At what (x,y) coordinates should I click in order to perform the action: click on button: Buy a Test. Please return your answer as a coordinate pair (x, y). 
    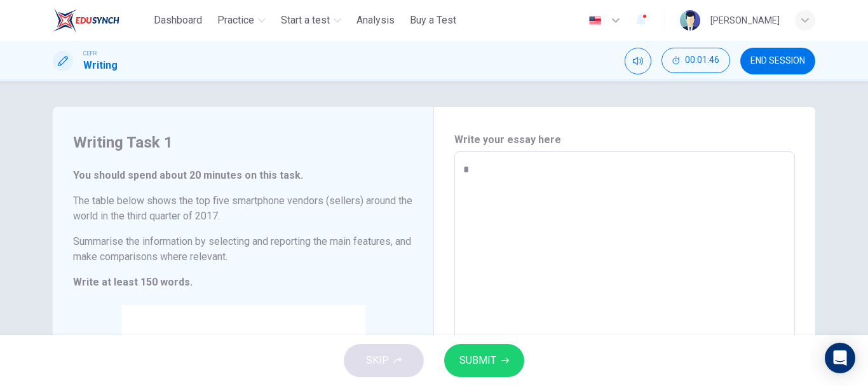
    Looking at the image, I should click on (433, 20).